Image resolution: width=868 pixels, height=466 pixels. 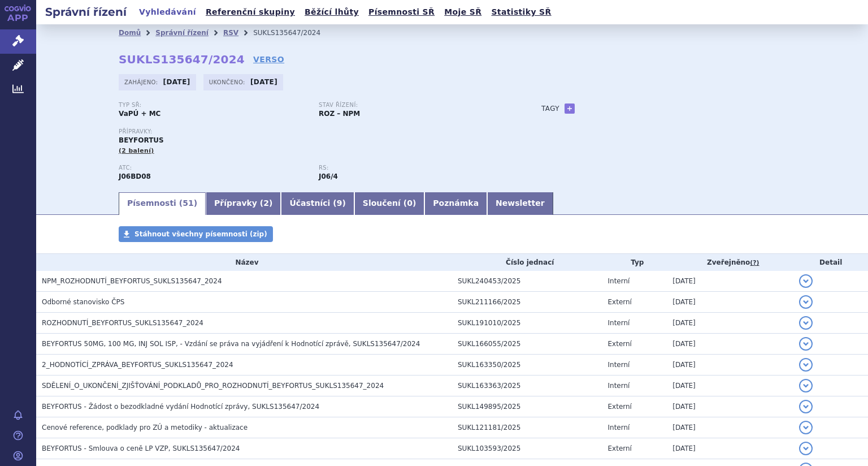 What do you see at coordinates (181, 406) in the screenshot?
I see `span: BEYFORTUS - Žádost o bezodkladné vydání Hodnotící zprávy, SUKLS135647/2024` at bounding box center [181, 406].